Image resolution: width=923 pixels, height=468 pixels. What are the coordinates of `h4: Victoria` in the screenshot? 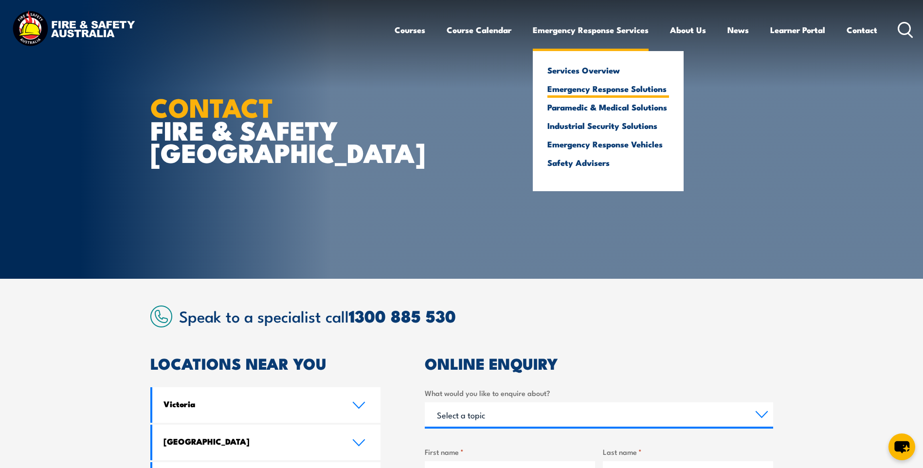 It's located at (251, 404).